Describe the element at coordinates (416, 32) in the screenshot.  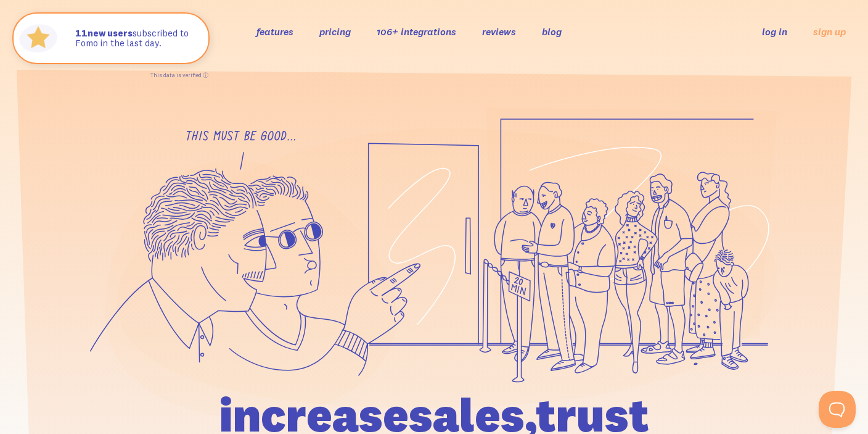
I see `a: 106+ integrations` at that location.